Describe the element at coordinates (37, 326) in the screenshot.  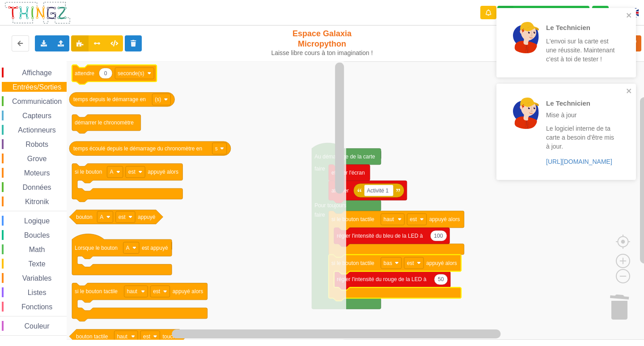
I see `span: Couleur` at that location.